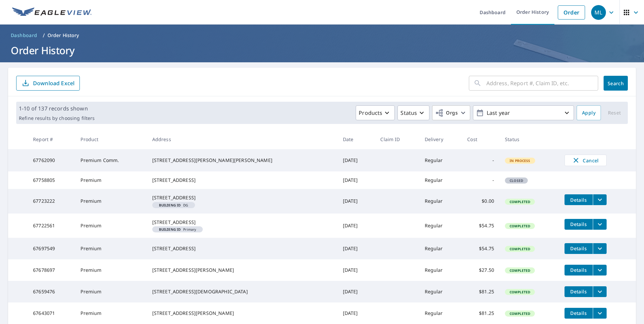  I want to click on td: Premium Comm., so click(111, 160).